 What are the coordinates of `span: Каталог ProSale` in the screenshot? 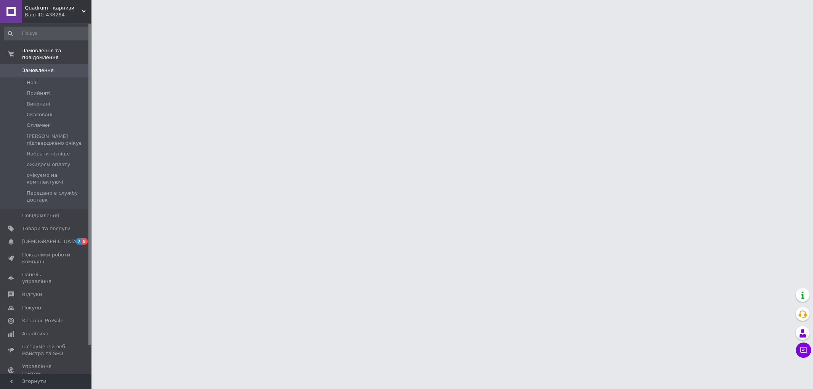 It's located at (43, 321).